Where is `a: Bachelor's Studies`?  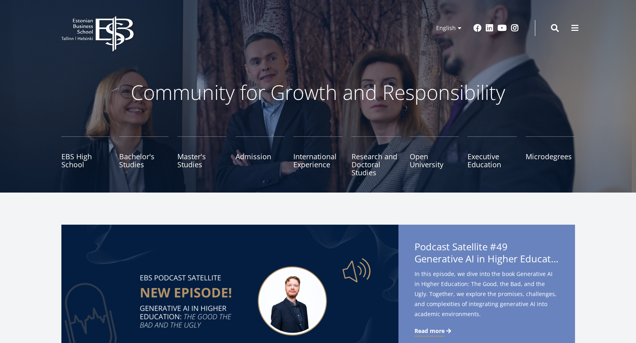 a: Bachelor's Studies is located at coordinates (144, 156).